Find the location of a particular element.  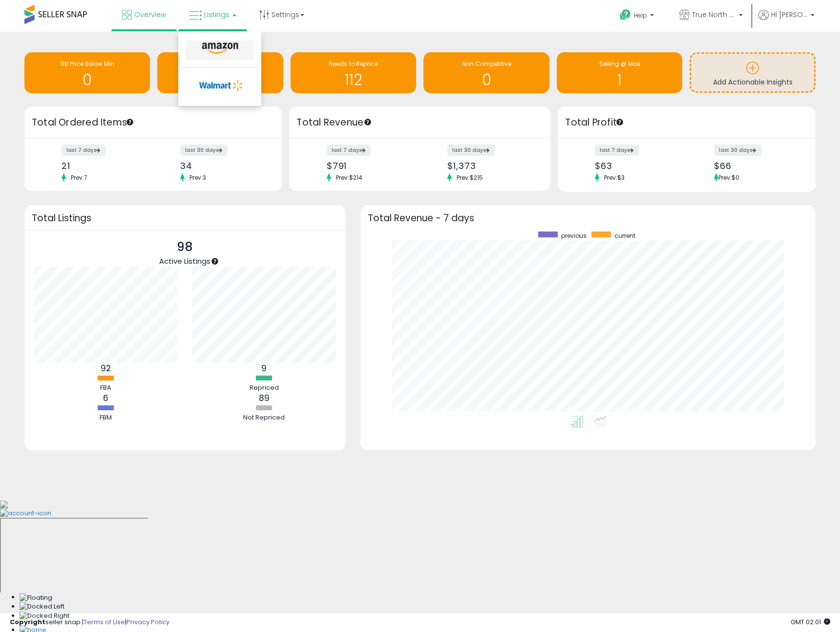

b: 89 is located at coordinates (264, 398).